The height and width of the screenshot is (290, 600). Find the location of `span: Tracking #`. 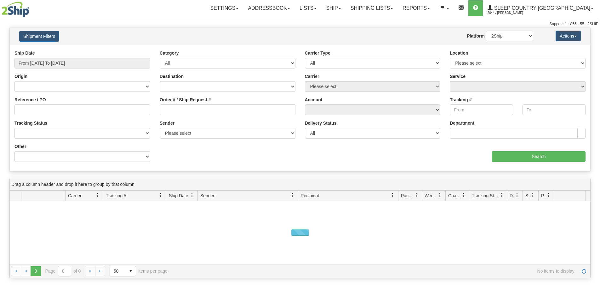

span: Tracking # is located at coordinates (116, 195).